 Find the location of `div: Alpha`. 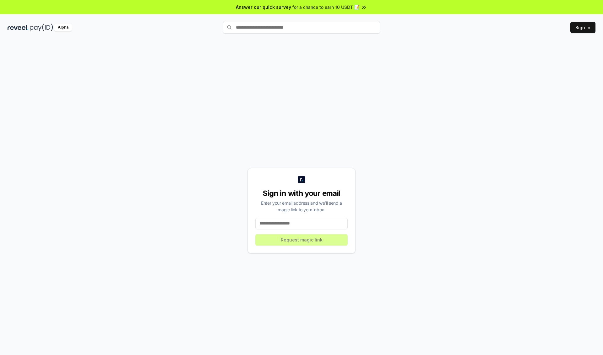

div: Alpha is located at coordinates (63, 27).